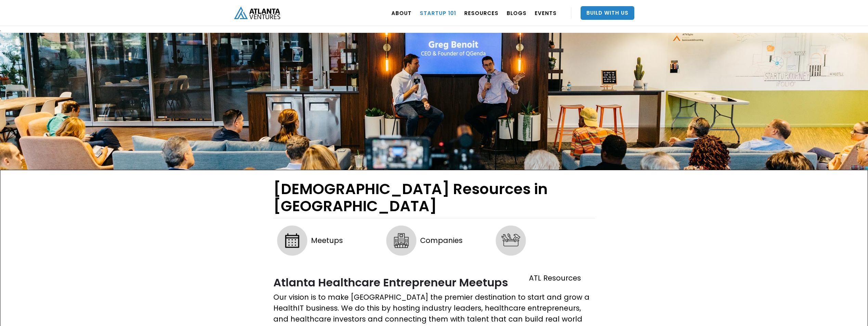  Describe the element at coordinates (510, 241) in the screenshot. I see `img: resources logo` at that location.